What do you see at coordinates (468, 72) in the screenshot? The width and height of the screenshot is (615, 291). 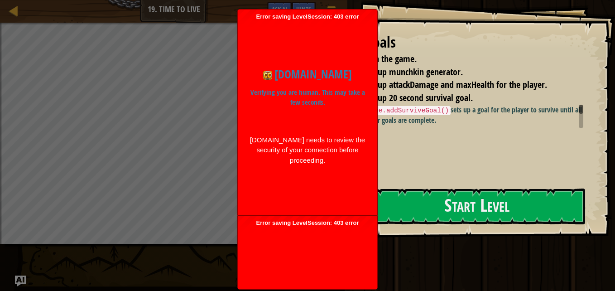 I see `li: Set up munchkin generator.` at bounding box center [468, 72].